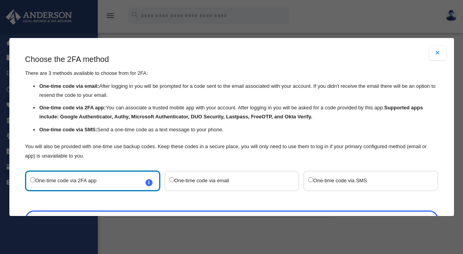 This screenshot has width=463, height=254. Describe the element at coordinates (69, 86) in the screenshot. I see `strong: One-time code via email:` at that location.